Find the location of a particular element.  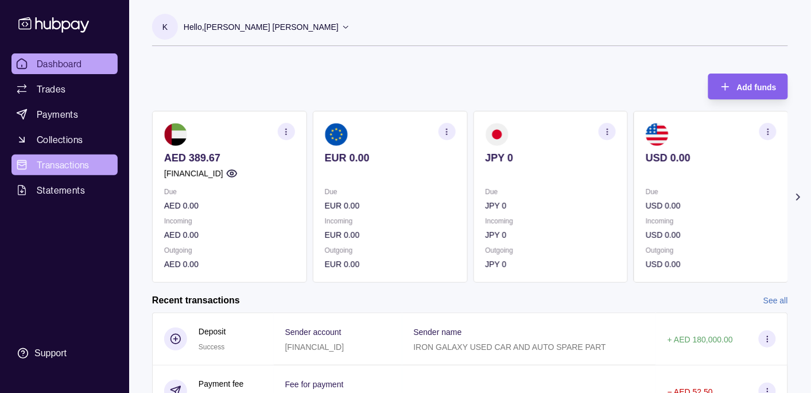

button: Add funds is located at coordinates (748, 86).